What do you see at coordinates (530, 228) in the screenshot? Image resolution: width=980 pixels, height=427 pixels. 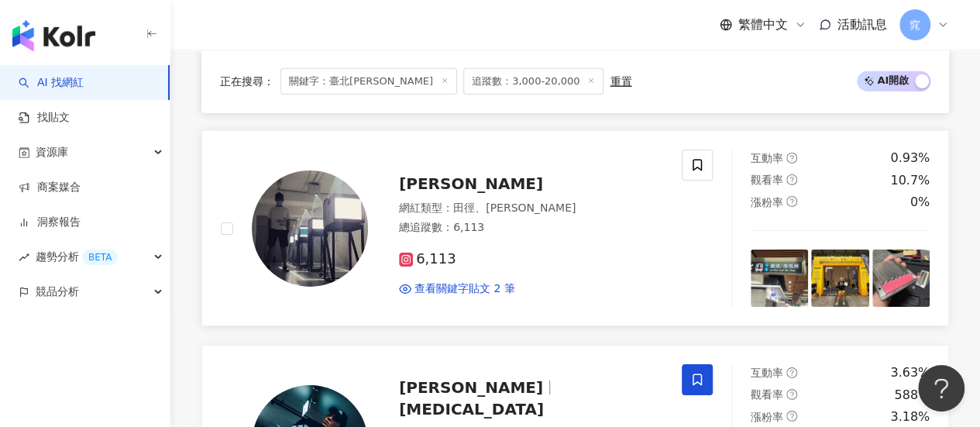 I see `div: 總追蹤數 ： 6,113` at bounding box center [530, 228].